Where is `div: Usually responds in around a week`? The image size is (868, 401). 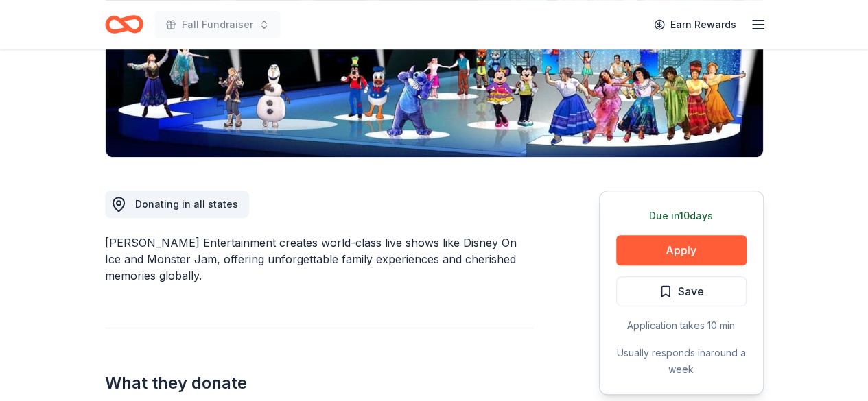
div: Usually responds in around a week is located at coordinates (682, 362).